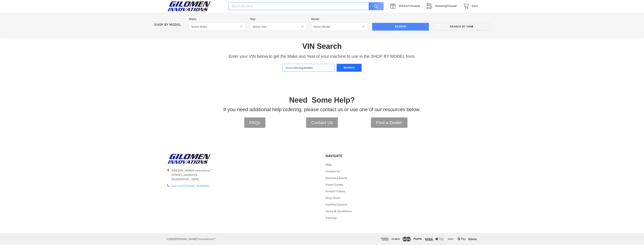 The width and height of the screenshot is (644, 245). I want to click on h5: Navigate, so click(349, 156).